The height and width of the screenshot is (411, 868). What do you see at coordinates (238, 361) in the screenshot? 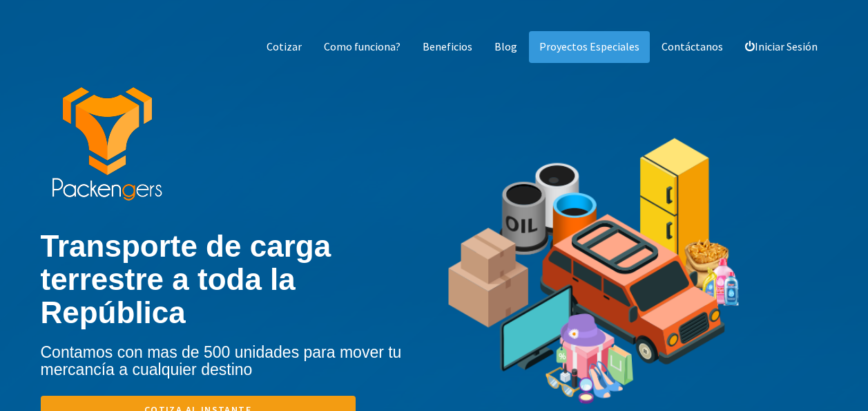
I see `h4: Contamos con mas de 500 unidades para mover tu mercancía a cualquier destino` at bounding box center [238, 361].